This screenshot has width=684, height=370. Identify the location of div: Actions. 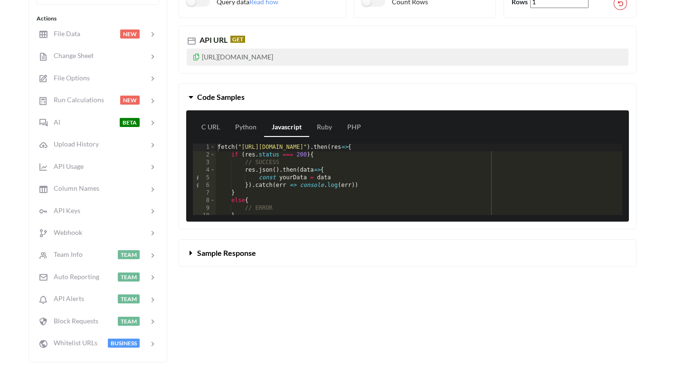
(98, 19).